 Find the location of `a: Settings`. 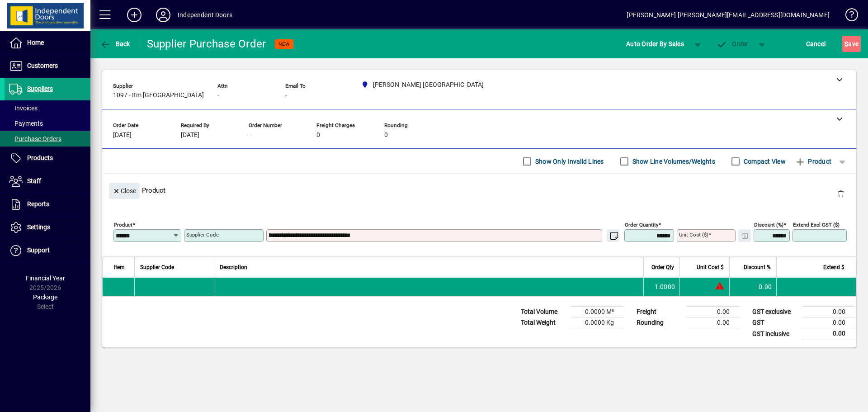

a: Settings is located at coordinates (47, 227).